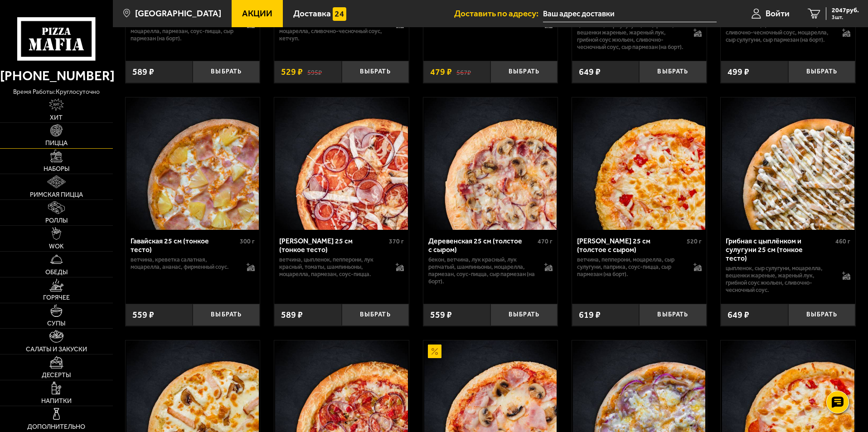 This screenshot has width=868, height=432. I want to click on span: 470 г, so click(545, 241).